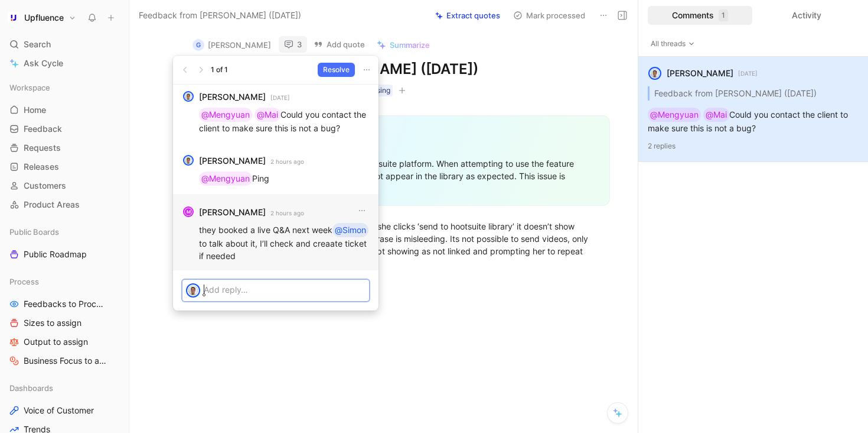  I want to click on div: M, so click(188, 212).